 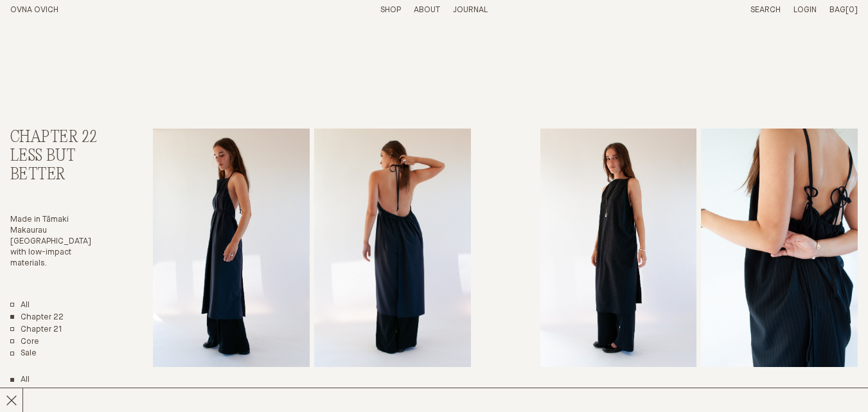 I want to click on a: Chapter 21, so click(x=36, y=330).